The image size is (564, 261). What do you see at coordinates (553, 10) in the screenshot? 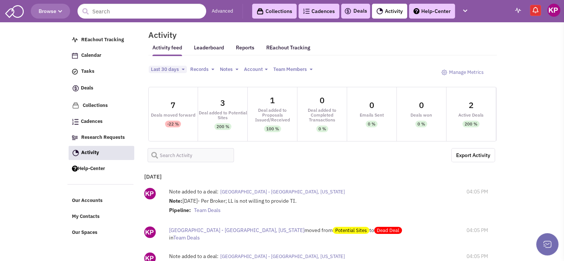
I see `a: Keypoint Partners` at bounding box center [553, 10].